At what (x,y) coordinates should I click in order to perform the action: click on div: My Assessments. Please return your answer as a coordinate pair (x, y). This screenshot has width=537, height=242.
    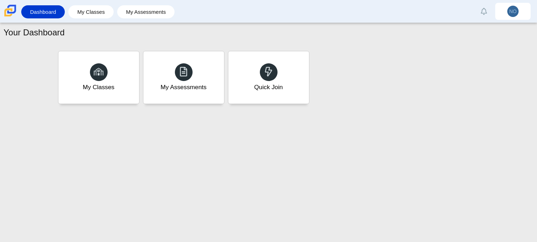
    Looking at the image, I should click on (184, 87).